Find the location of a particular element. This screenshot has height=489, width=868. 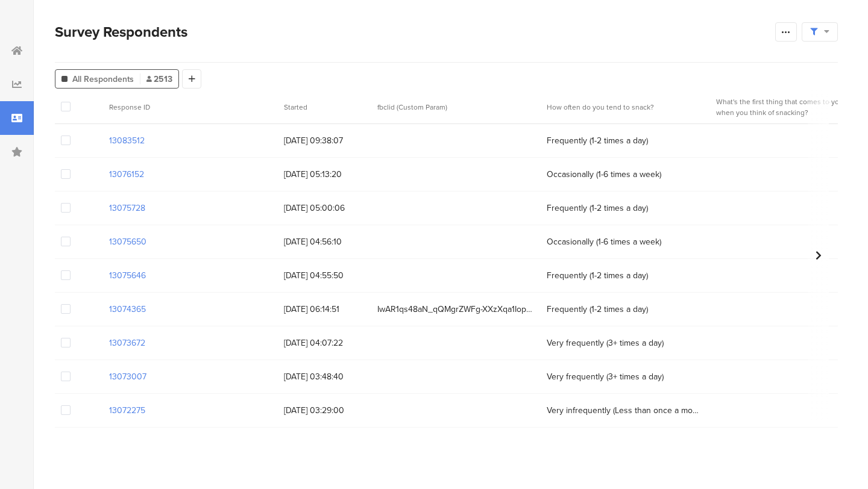

span: All Respondents is located at coordinates (103, 79).